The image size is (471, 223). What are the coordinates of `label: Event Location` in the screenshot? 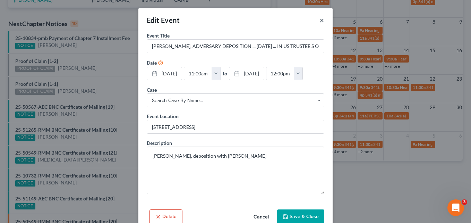 It's located at (163, 116).